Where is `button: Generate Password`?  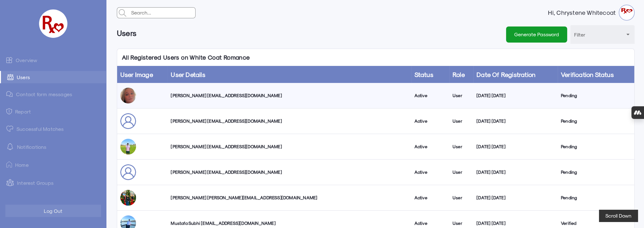
button: Generate Password is located at coordinates (537, 34).